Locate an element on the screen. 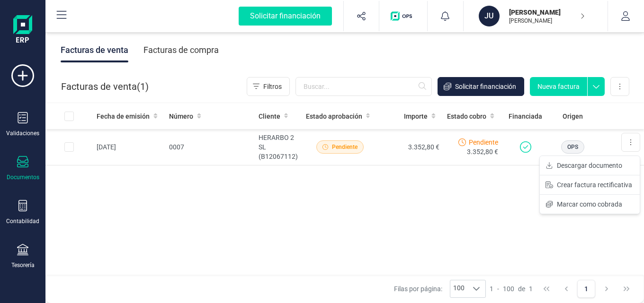  div: All items unselected is located at coordinates (69, 116).